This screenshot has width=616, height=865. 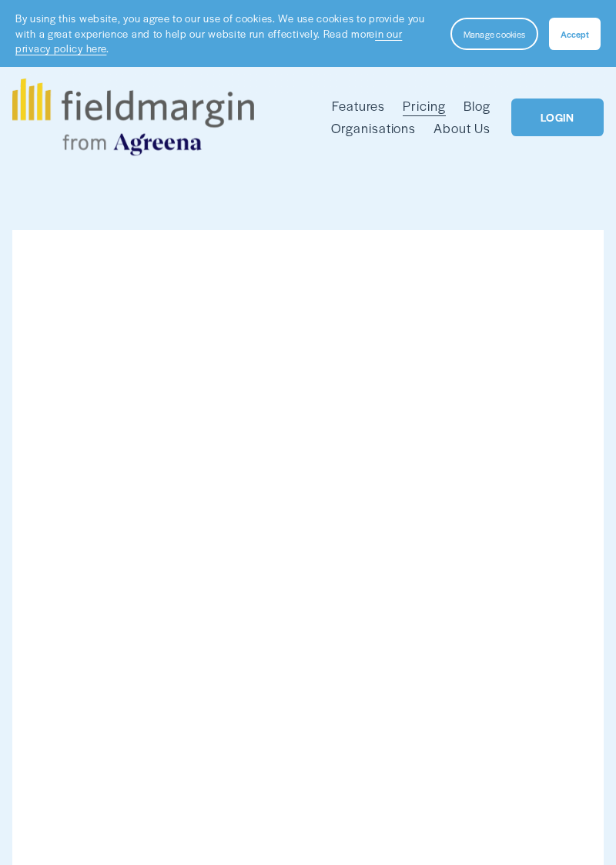 What do you see at coordinates (225, 33) in the screenshot?
I see `p: By using this website, you agree to our use of cookies. We use cookies to provide you with a grea...` at bounding box center [225, 33].